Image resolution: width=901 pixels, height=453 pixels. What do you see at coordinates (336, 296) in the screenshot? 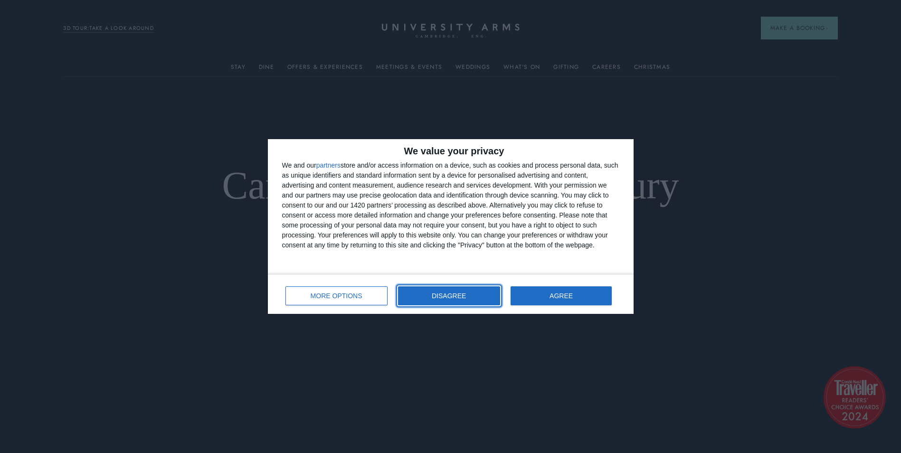
I see `button: MORE OPTIONS` at bounding box center [336, 296].